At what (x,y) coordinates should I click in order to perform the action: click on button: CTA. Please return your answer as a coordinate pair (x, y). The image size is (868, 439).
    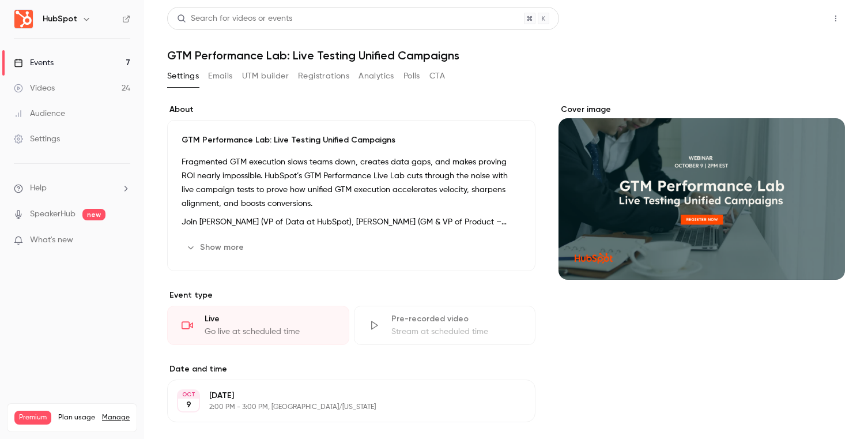
    Looking at the image, I should click on (437, 76).